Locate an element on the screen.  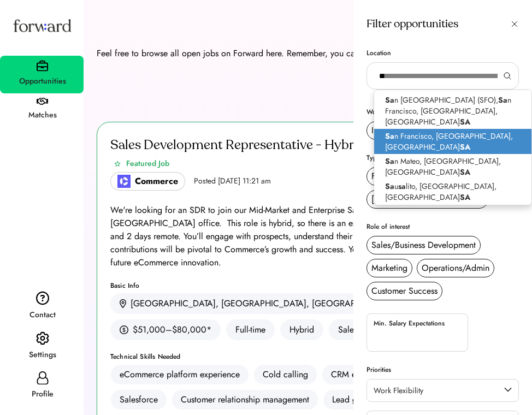
img: Forward logo is located at coordinates (42, 25).